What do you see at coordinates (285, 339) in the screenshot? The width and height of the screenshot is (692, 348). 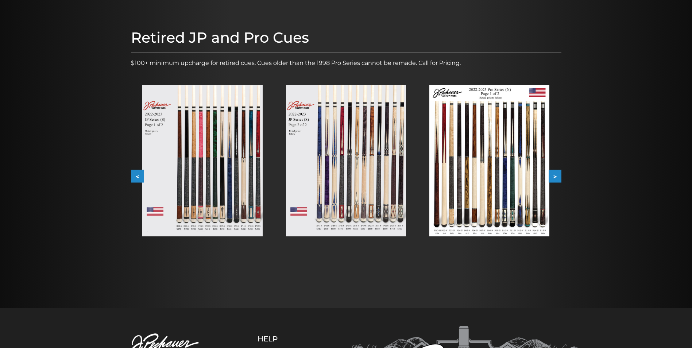 I see `h5: Help` at bounding box center [285, 339].